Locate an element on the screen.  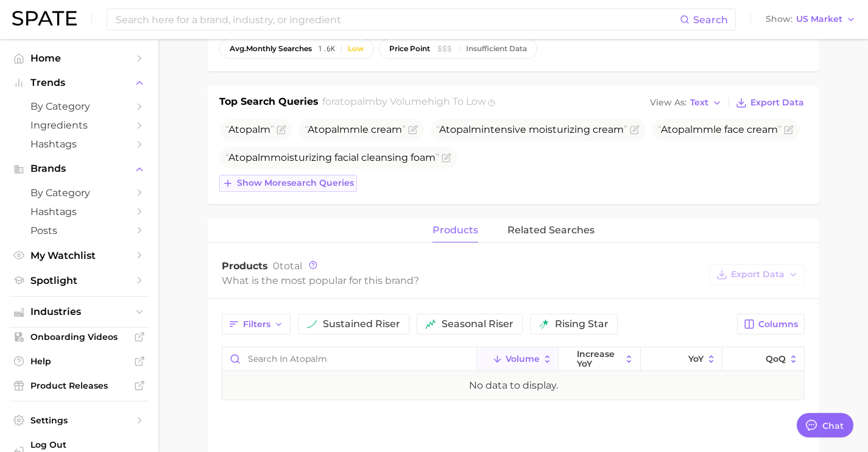
div: Insufficient Data is located at coordinates (496, 49).